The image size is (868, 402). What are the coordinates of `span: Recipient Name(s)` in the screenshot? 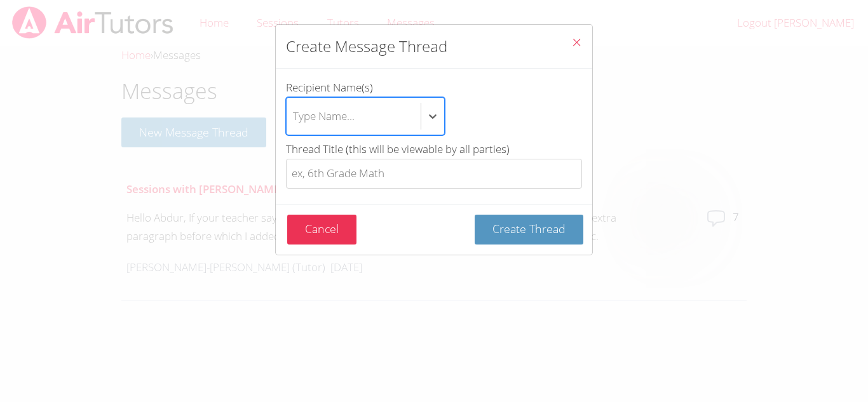 It's located at (329, 87).